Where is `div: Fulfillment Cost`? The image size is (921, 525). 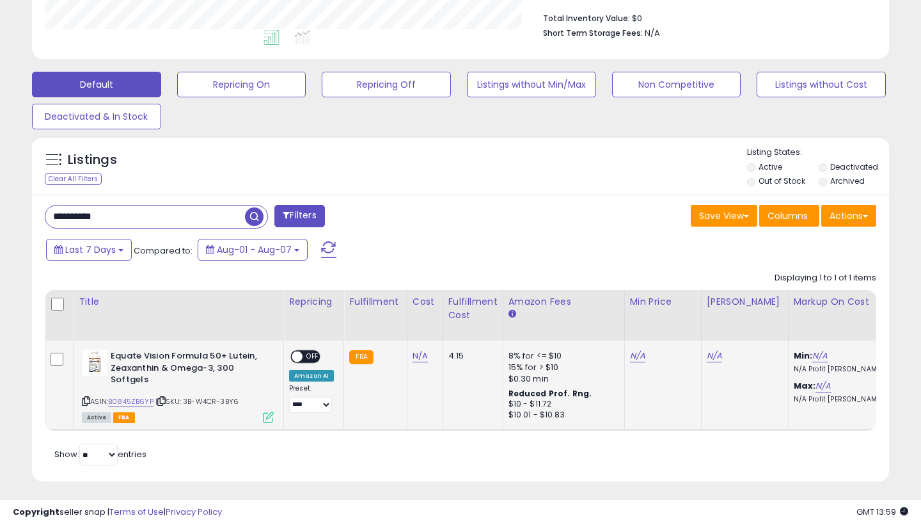 div: Fulfillment Cost is located at coordinates (473, 308).